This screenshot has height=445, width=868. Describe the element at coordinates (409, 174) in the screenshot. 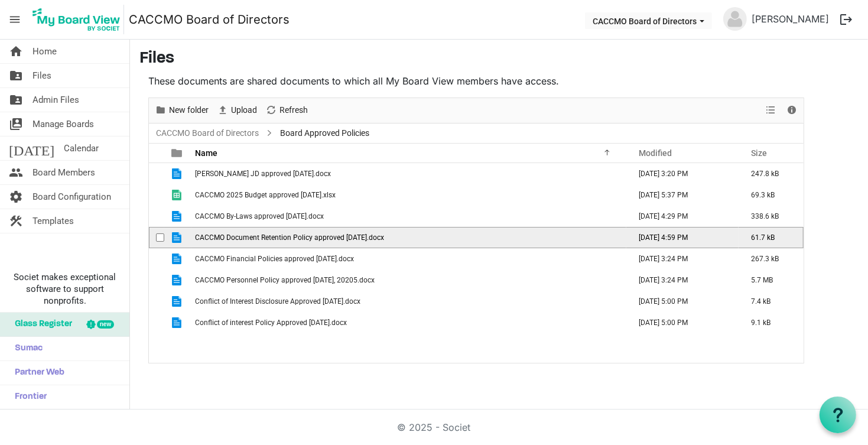

I see `td: CACCAMO ED JD approved 4.14.2025.docx is template cell column header Name` at that location.